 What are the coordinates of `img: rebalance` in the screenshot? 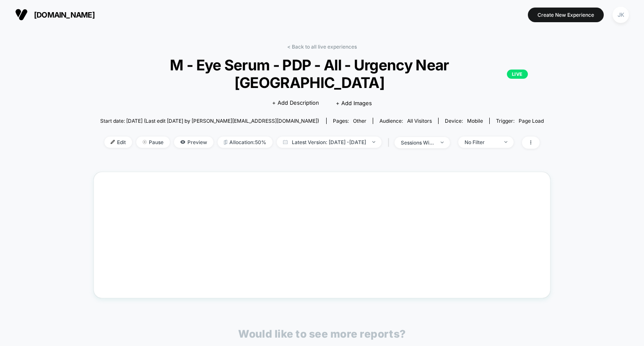 It's located at (225, 142).